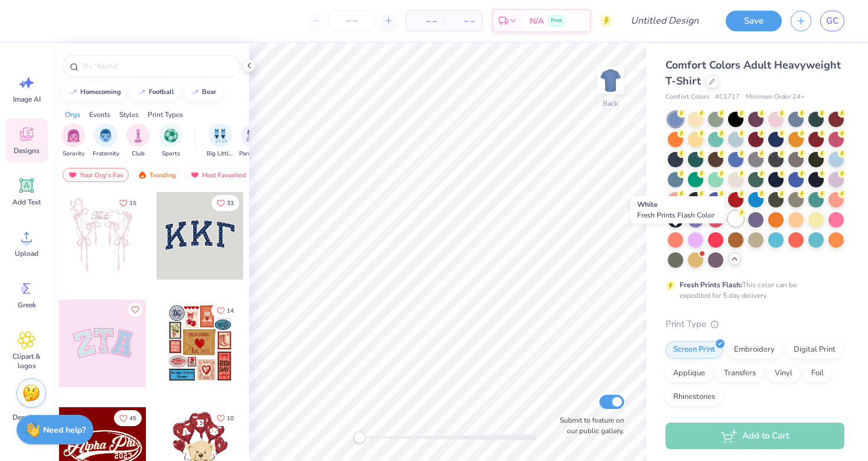 The width and height of the screenshot is (868, 461). What do you see at coordinates (133, 418) in the screenshot?
I see `span: 45` at bounding box center [133, 418].